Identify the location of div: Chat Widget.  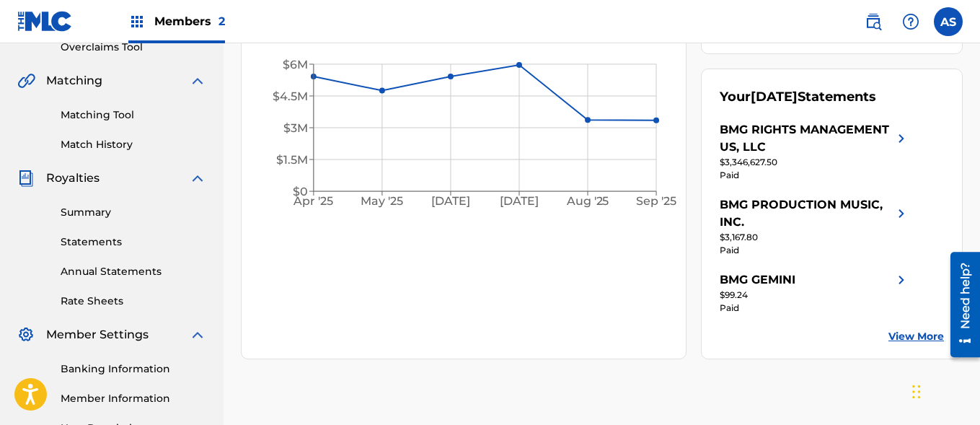
(944, 390).